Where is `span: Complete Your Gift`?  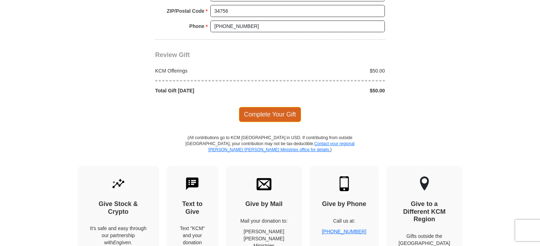
span: Complete Your Gift is located at coordinates (270, 114).